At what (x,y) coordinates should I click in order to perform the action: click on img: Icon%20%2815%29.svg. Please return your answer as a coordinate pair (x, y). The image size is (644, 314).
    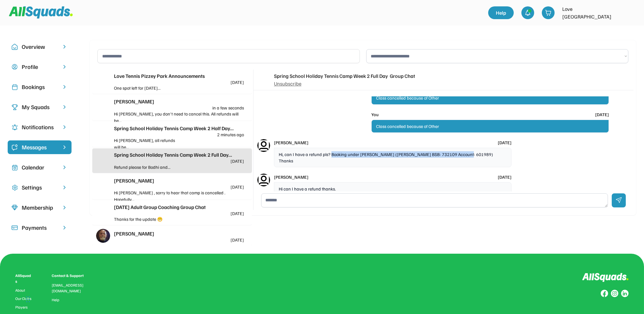
    Looking at the image, I should click on (15, 227).